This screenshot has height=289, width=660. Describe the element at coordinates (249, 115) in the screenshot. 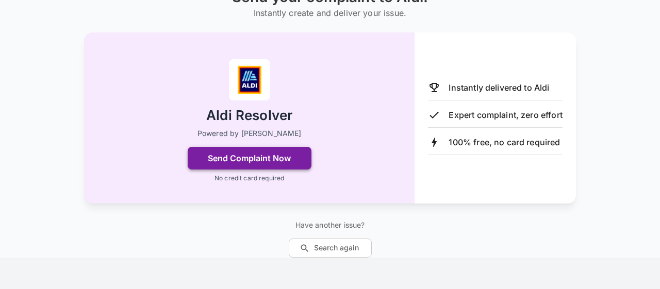

I see `h2: Aldi Resolver` at that location.